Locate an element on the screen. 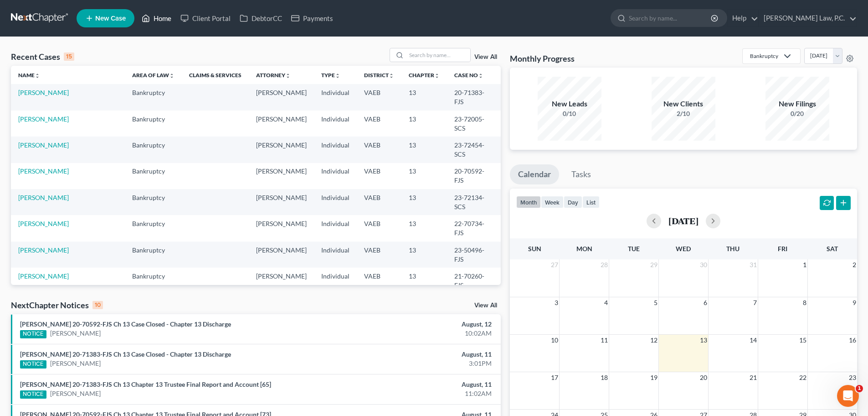 The image size is (868, 416). span: 5 is located at coordinates (656, 303).